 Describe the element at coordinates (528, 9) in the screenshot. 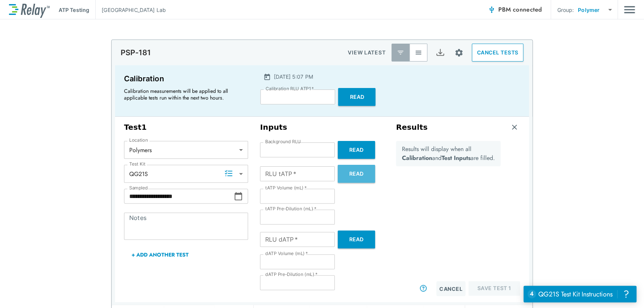

I see `span: connected` at that location.